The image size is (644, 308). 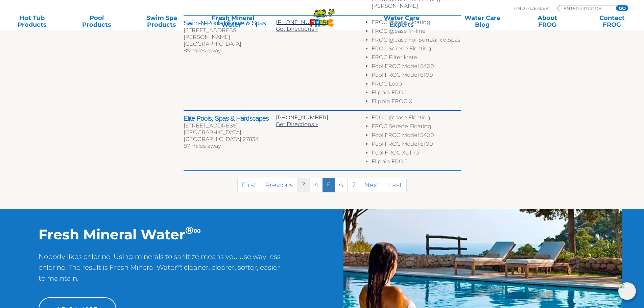 What do you see at coordinates (372, 185) in the screenshot?
I see `a: Next` at bounding box center [372, 185].